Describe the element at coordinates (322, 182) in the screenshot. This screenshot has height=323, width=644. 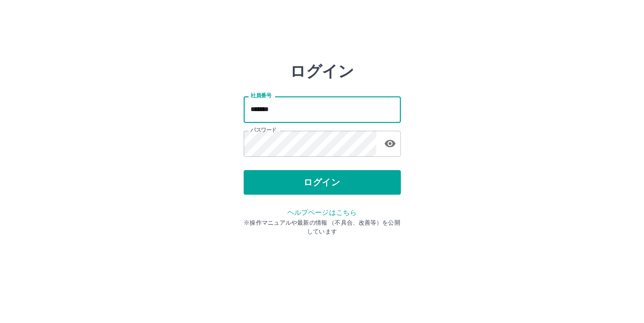
I see `button: ログイン` at that location.